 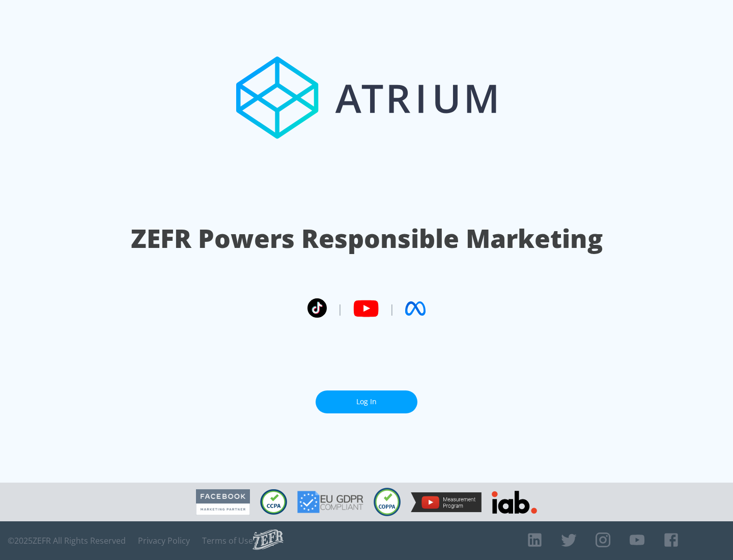 What do you see at coordinates (274, 502) in the screenshot?
I see `img: CCPA Compliant` at bounding box center [274, 502].